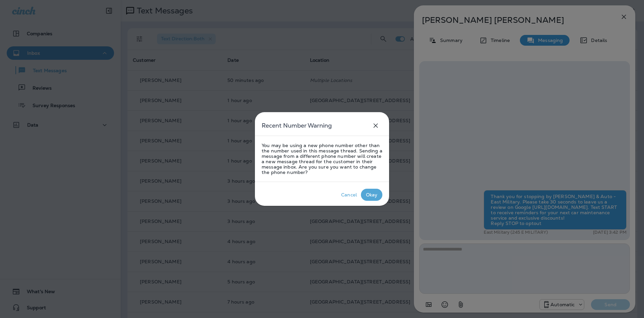  Describe the element at coordinates (349, 195) in the screenshot. I see `button: Cancel` at that location.